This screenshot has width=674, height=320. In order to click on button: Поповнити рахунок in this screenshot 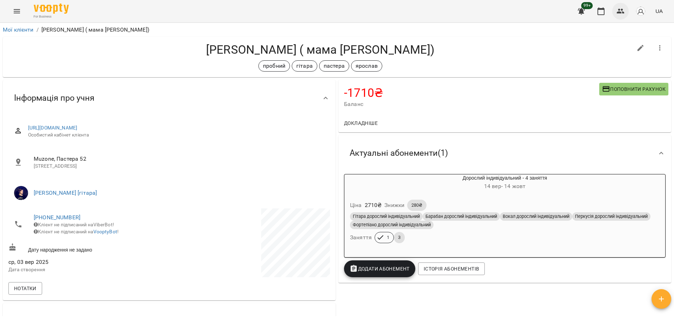, I will do `click(634, 89)`.